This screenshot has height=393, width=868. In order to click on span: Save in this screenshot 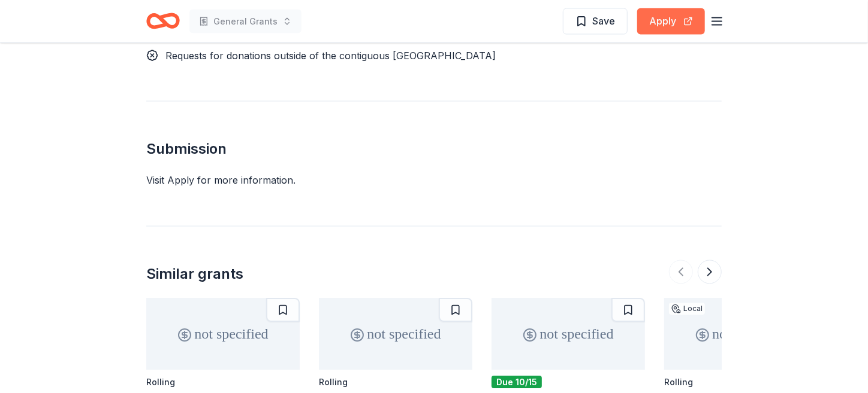, I will do `click(603, 21)`.